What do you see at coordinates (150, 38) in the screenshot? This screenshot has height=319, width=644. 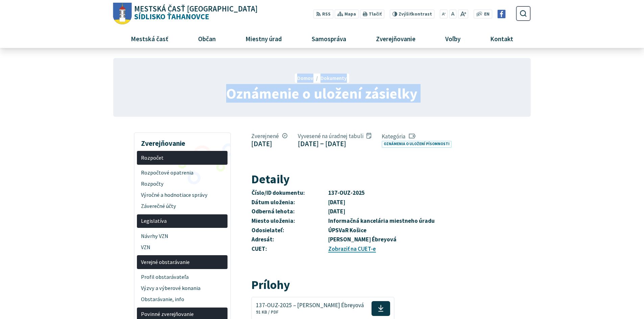 I see `span: Mestská časť` at bounding box center [150, 38].